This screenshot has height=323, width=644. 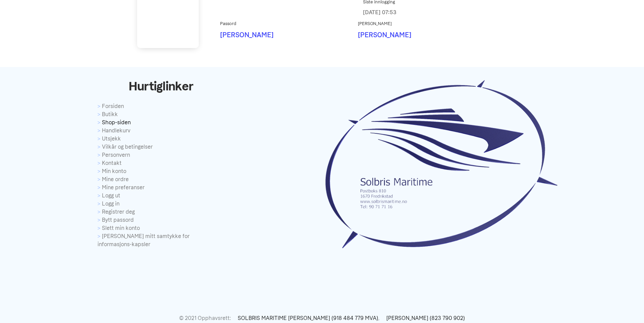 I want to click on a: Vilkår og betingelser, so click(x=161, y=147).